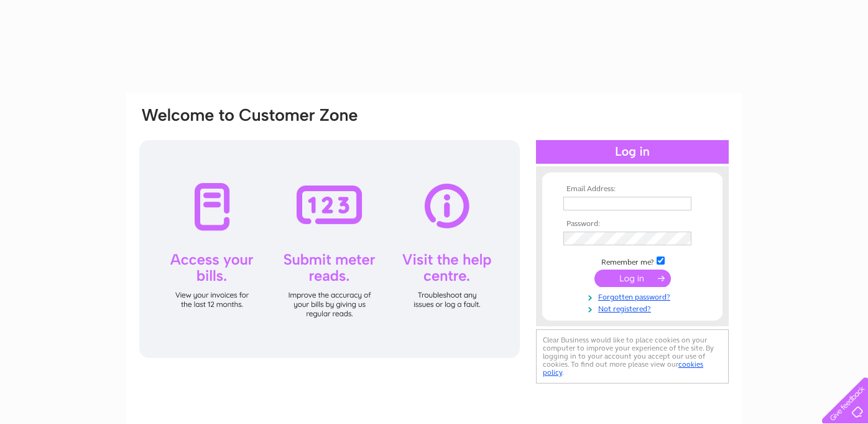 This screenshot has width=868, height=424. Describe the element at coordinates (634, 296) in the screenshot. I see `a: Forgotten password?` at that location.